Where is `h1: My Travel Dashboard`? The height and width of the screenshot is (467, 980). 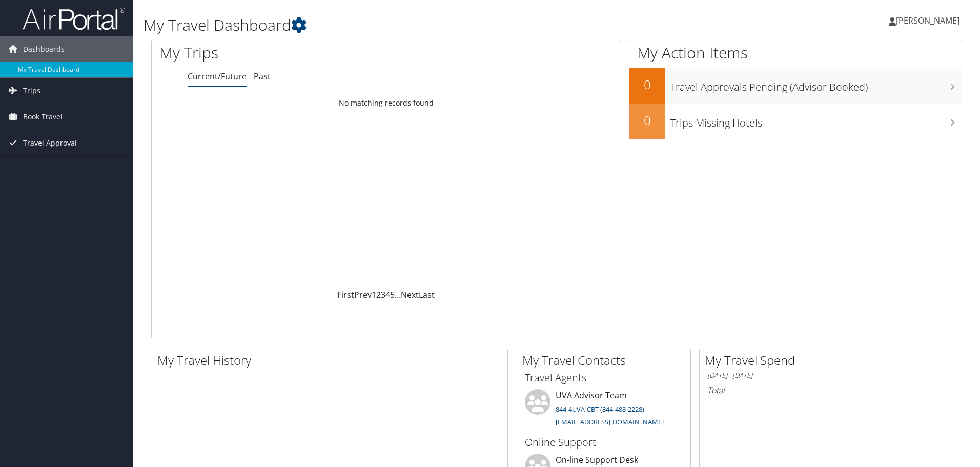 h1: My Travel Dashboard is located at coordinates (419, 25).